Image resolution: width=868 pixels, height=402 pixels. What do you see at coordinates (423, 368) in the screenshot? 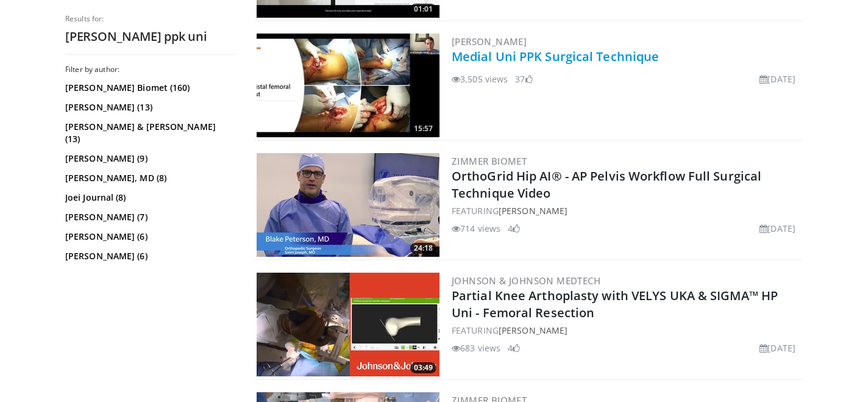
I see `span: 03:49` at bounding box center [423, 368].